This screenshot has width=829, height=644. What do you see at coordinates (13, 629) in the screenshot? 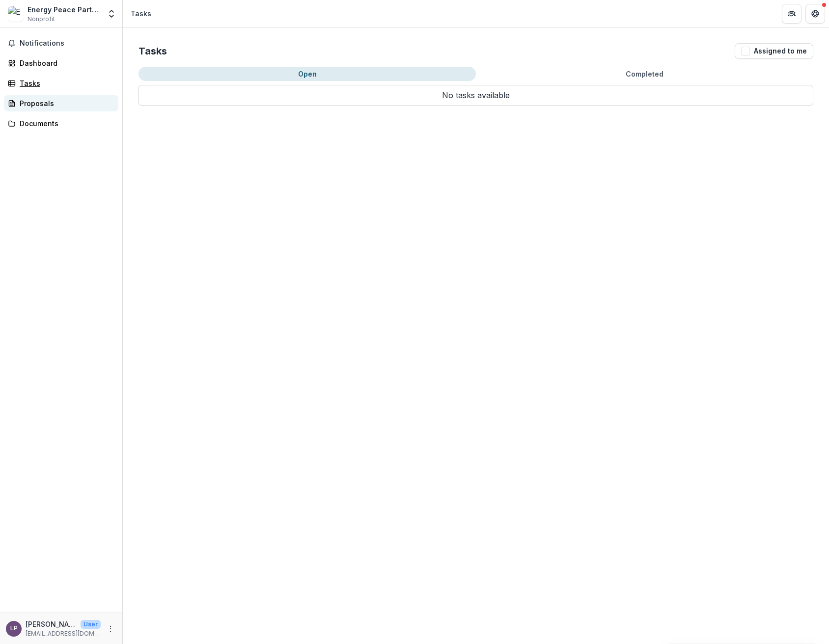
I see `div: Lindsey Padjen` at bounding box center [13, 629].